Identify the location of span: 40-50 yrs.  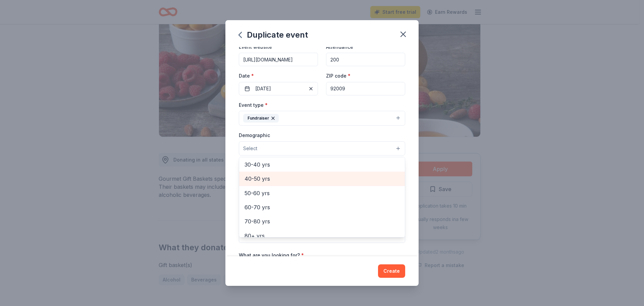
(322, 179).